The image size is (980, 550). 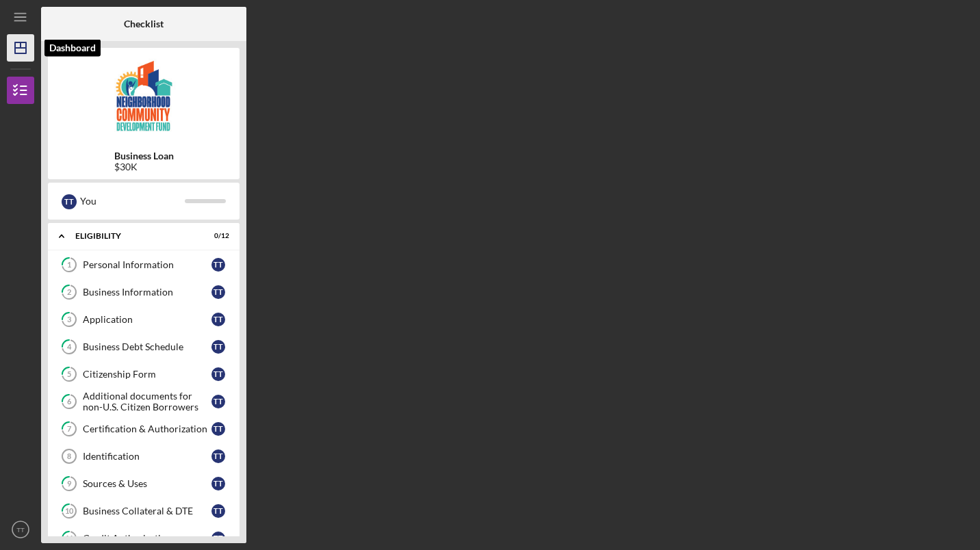 What do you see at coordinates (69, 292) in the screenshot?
I see `tspan: 2` at bounding box center [69, 292].